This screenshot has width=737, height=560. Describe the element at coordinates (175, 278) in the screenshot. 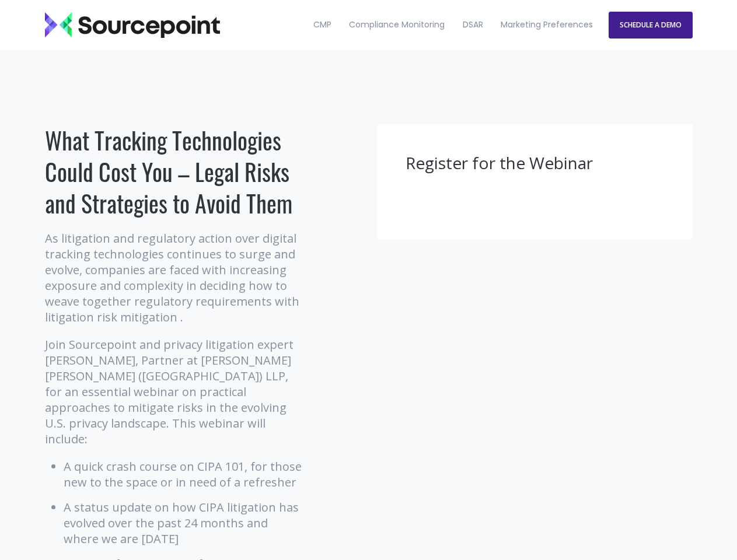

I see `p: As litigation and regulatory action over digital tracking technologies continues to surge and evo...` at that location.